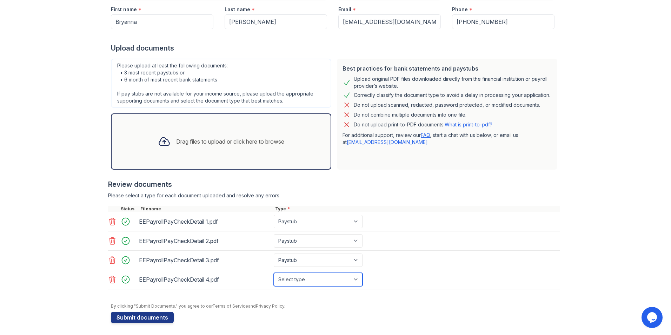 The image size is (671, 335). Describe the element at coordinates (335, 306) in the screenshot. I see `div: By clicking "Submit Documents," you agree to our and` at that location.